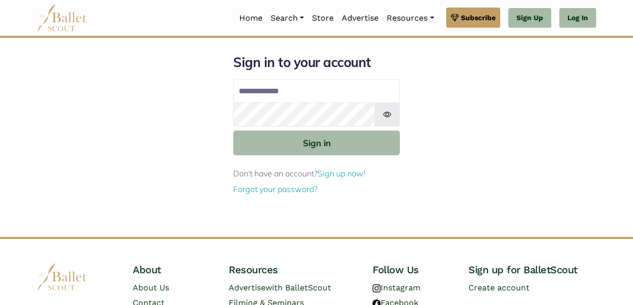 The width and height of the screenshot is (633, 305). I want to click on span: with BalletScout, so click(298, 288).